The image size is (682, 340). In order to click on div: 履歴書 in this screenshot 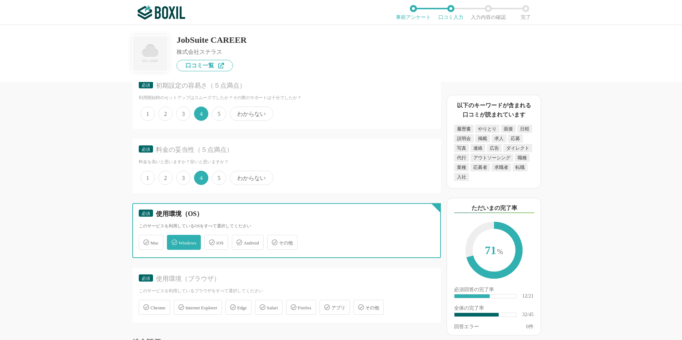, I will do `click(464, 129)`.